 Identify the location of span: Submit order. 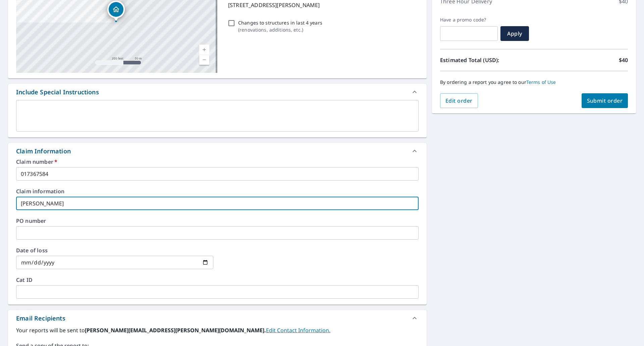
(605, 101).